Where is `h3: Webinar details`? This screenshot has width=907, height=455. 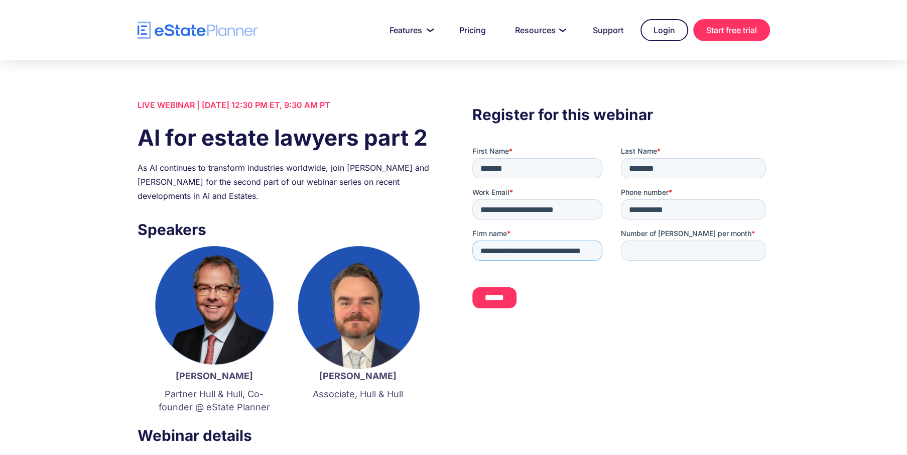 h3: Webinar details is located at coordinates (286, 435).